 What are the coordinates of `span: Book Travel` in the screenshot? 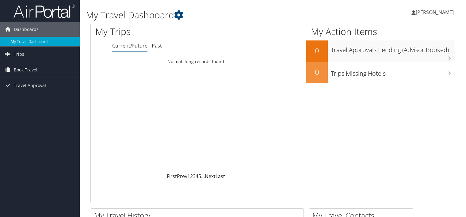 It's located at (25, 70).